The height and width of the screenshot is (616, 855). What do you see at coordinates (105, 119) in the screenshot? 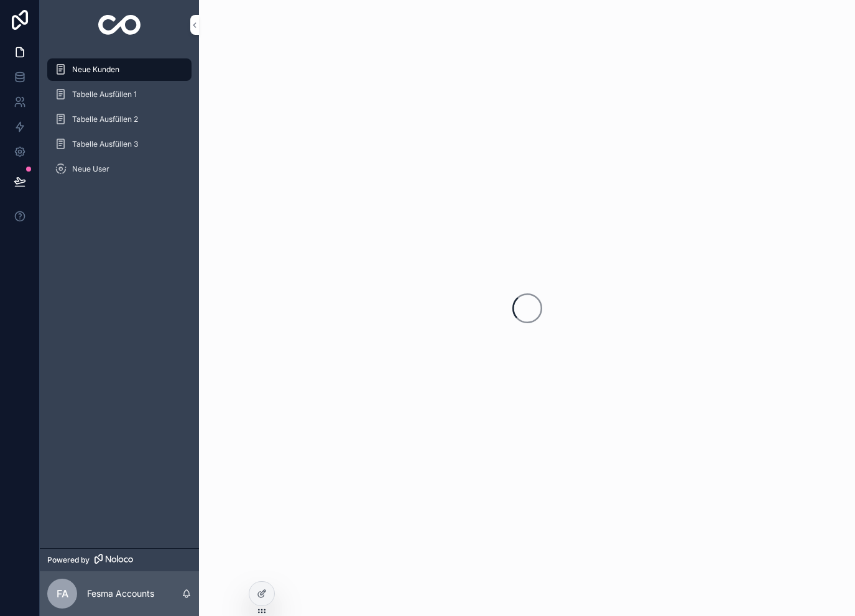
I see `span: Tabelle Ausfüllen 2` at bounding box center [105, 119].